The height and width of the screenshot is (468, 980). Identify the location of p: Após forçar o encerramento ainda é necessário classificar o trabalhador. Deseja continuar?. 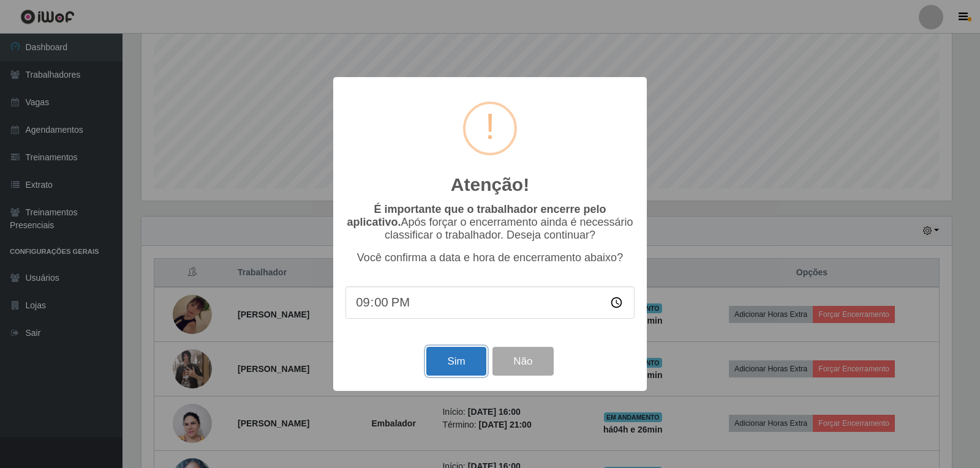
(490, 222).